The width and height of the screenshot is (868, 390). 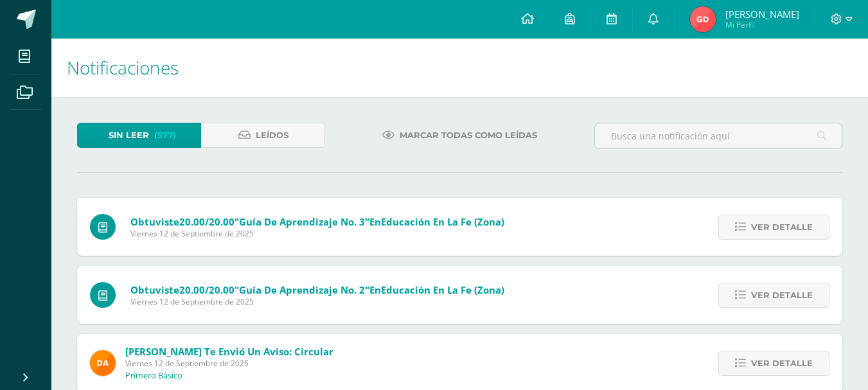 What do you see at coordinates (272, 135) in the screenshot?
I see `span: Leídos` at bounding box center [272, 135].